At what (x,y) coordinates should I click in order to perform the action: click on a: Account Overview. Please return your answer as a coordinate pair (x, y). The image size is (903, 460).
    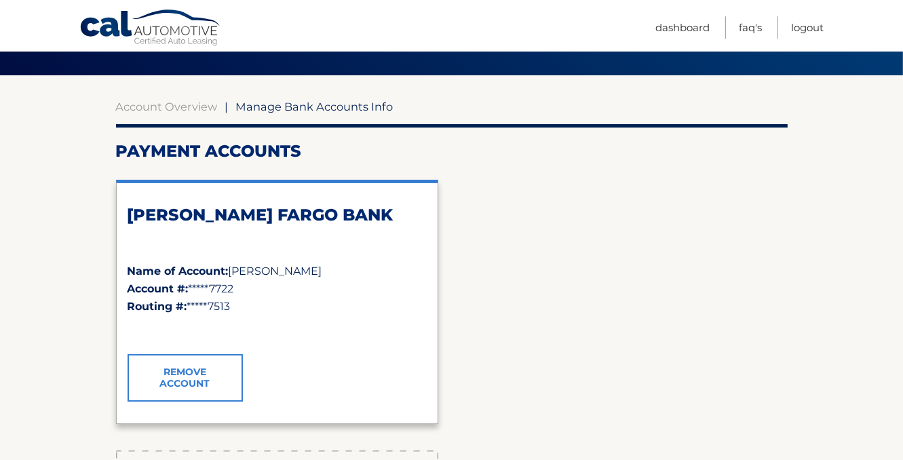
    Looking at the image, I should click on (167, 106).